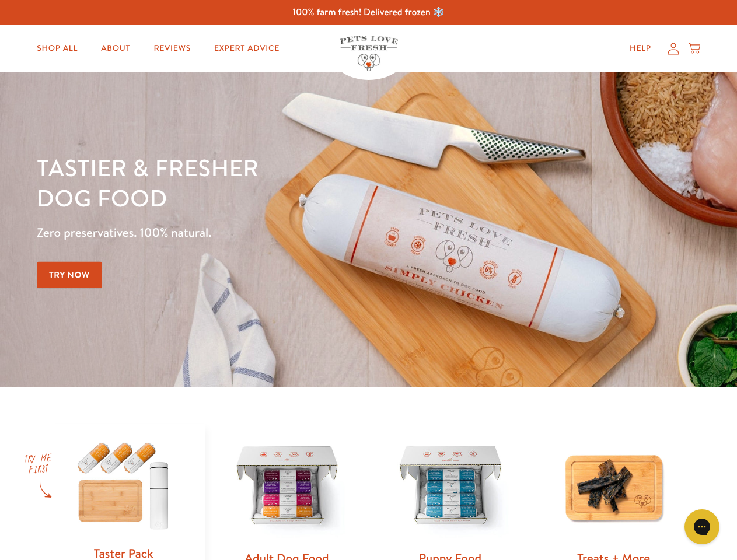 This screenshot has height=560, width=737. Describe the element at coordinates (640, 49) in the screenshot. I see `a: Help` at that location.